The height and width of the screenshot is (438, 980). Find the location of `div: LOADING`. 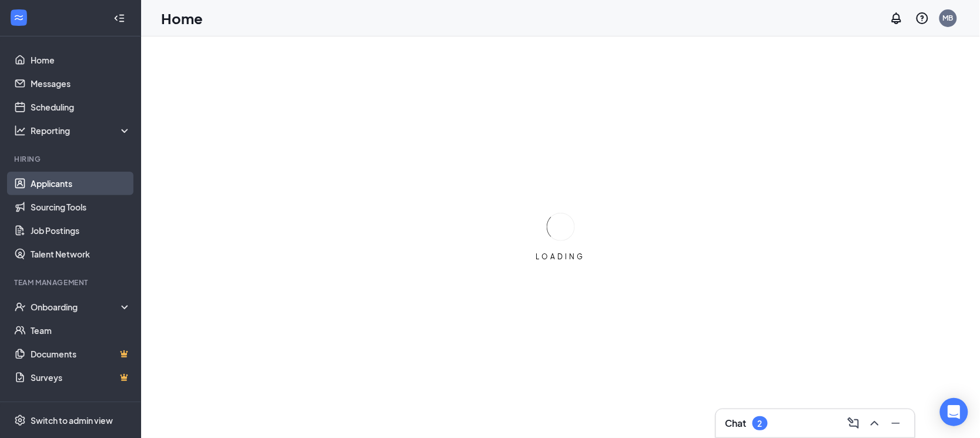

div: LOADING is located at coordinates (560, 256).